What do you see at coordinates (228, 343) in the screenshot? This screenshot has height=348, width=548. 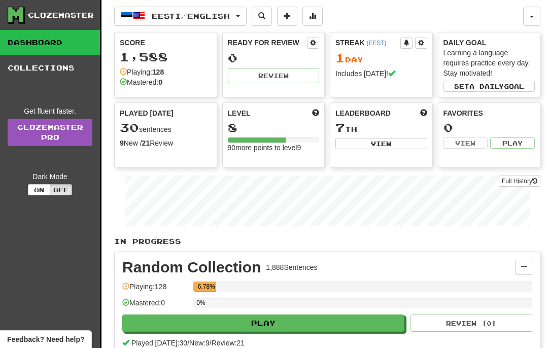 I see `span: Review: 21` at bounding box center [228, 343].